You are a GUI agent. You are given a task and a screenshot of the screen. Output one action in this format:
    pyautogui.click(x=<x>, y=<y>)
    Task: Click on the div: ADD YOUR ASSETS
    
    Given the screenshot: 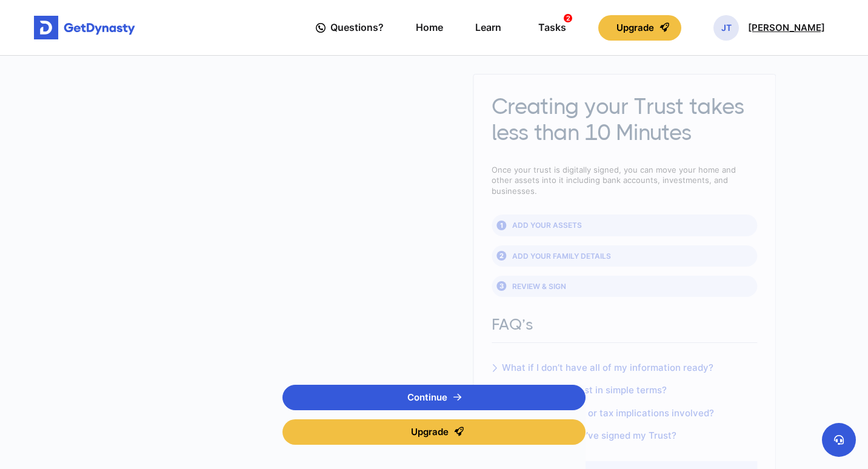 What is the action you would take?
    pyautogui.click(x=434, y=225)
    